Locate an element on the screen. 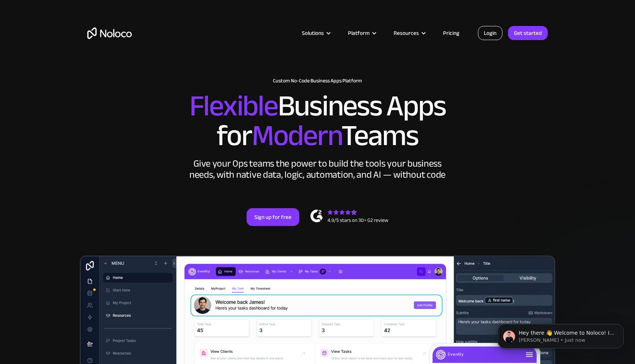 The width and height of the screenshot is (635, 364). a: Sign up for free is located at coordinates (273, 217).